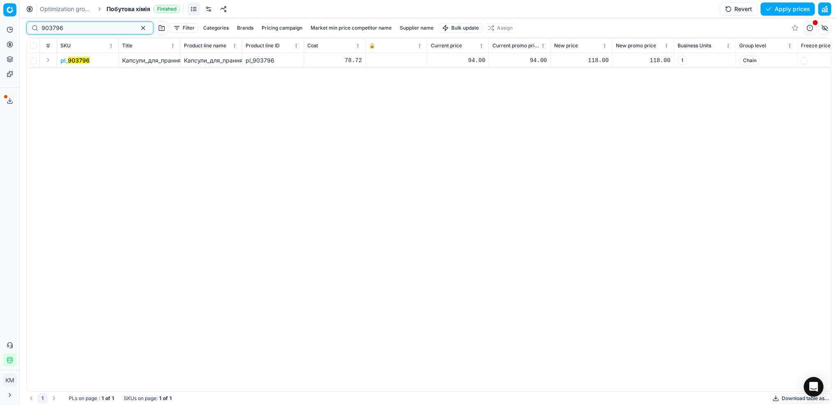 Image resolution: width=838 pixels, height=405 pixels. What do you see at coordinates (788, 9) in the screenshot?
I see `button: Apply prices` at bounding box center [788, 9].